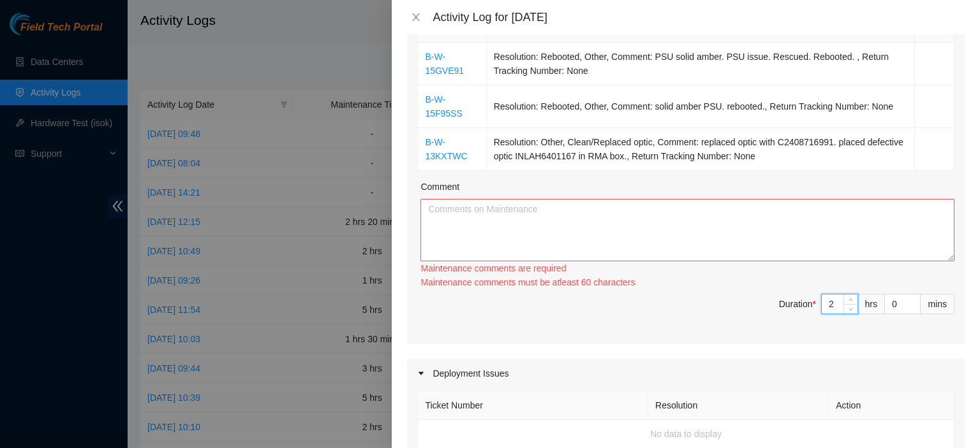 This screenshot has width=980, height=448. Describe the element at coordinates (686, 374) in the screenshot. I see `div: Deployment Issues` at that location.